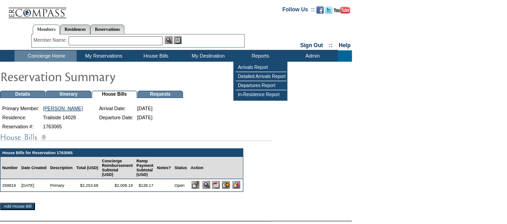  Describe the element at coordinates (51, 40) in the screenshot. I see `div: Member Name:` at that location.